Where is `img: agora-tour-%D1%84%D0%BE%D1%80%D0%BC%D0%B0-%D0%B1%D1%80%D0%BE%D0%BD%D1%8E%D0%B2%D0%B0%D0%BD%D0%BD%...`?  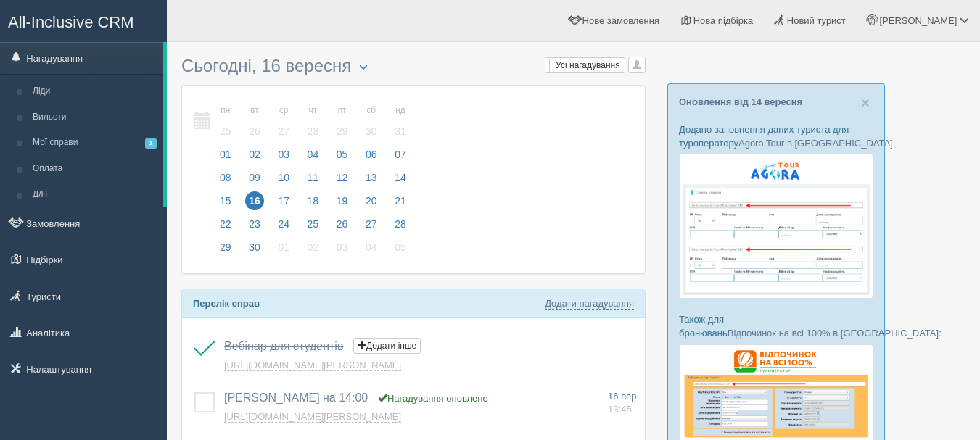 img: agora-tour-%D1%84%D0%BE%D1%80%D0%BC%D0%B0-%D0%B1%D1%80%D0%BE%D0%BD%D1%8E%D0%B2%D0%B0%D0%BD%D0%BD%... is located at coordinates (776, 226).